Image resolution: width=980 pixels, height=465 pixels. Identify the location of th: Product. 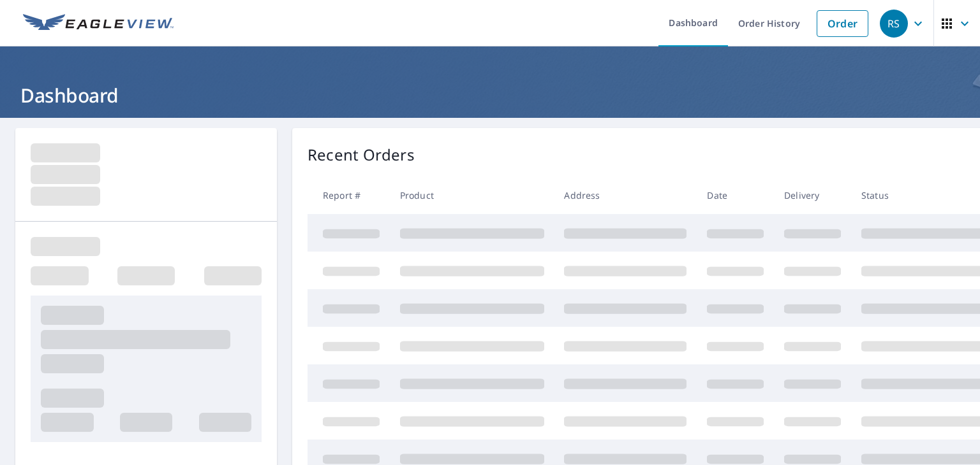
(472, 195).